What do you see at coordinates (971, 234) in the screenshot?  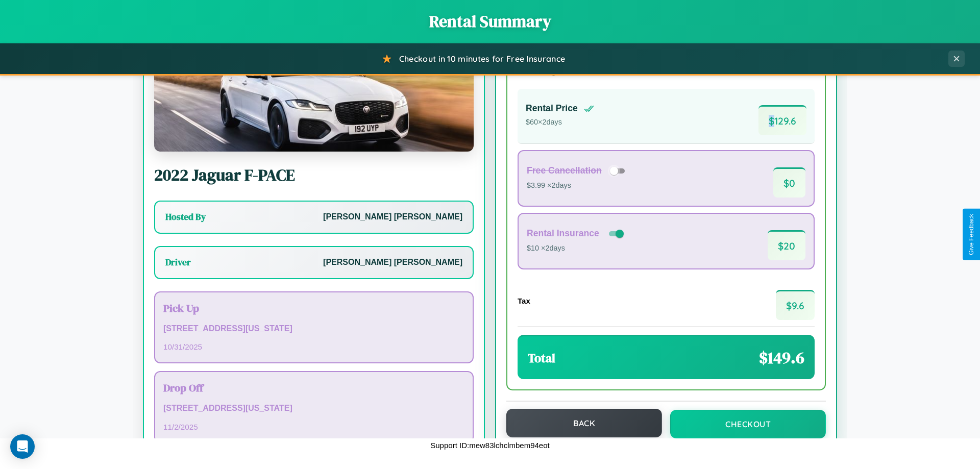 I see `div: Give Feedback` at bounding box center [971, 234].